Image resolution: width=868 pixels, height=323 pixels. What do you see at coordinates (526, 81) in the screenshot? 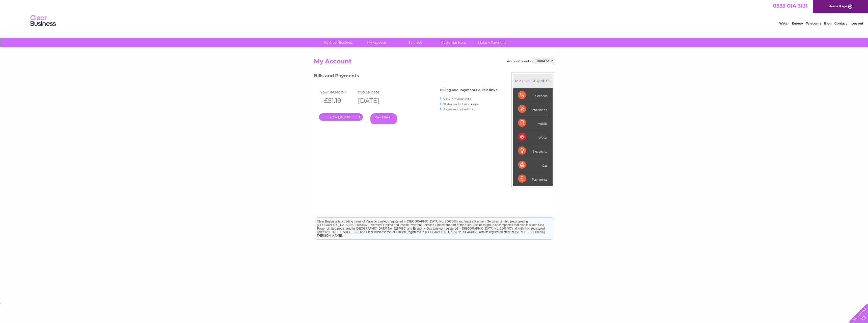
I see `div: LIVE` at bounding box center [526, 81].